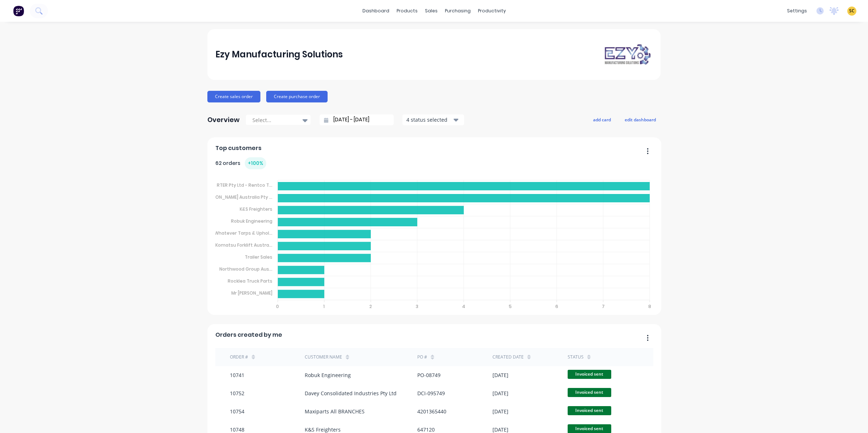  What do you see at coordinates (250, 281) in the screenshot?
I see `tspan: Rocklea Truck Parts` at bounding box center [250, 281].